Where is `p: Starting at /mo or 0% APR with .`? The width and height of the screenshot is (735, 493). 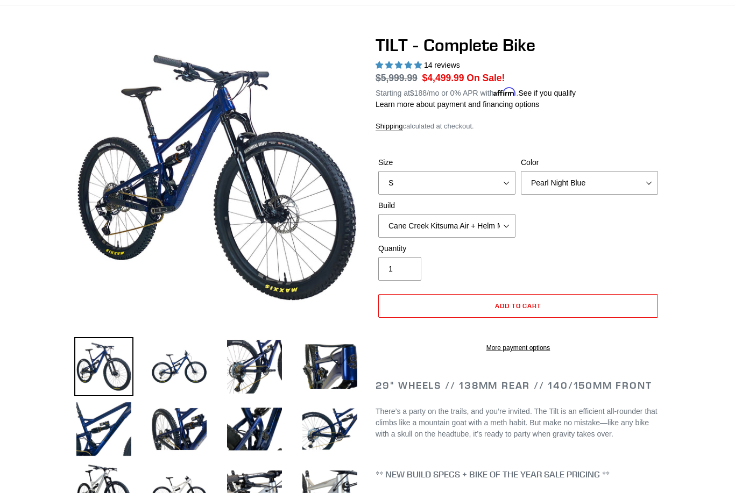
p: Starting at /mo or 0% APR with . is located at coordinates (475, 92).